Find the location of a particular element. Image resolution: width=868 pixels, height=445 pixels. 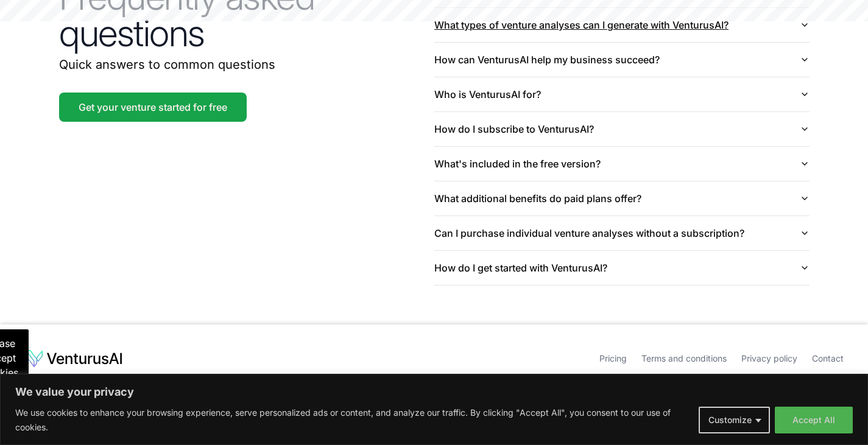

button: Can I purchase individual venture analyses without a subscription? is located at coordinates (622, 233).